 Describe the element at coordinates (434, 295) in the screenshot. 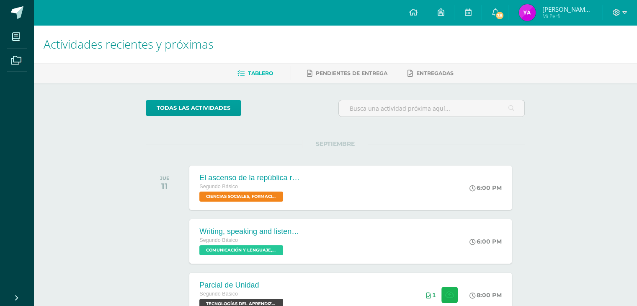

I see `span: 1` at that location.